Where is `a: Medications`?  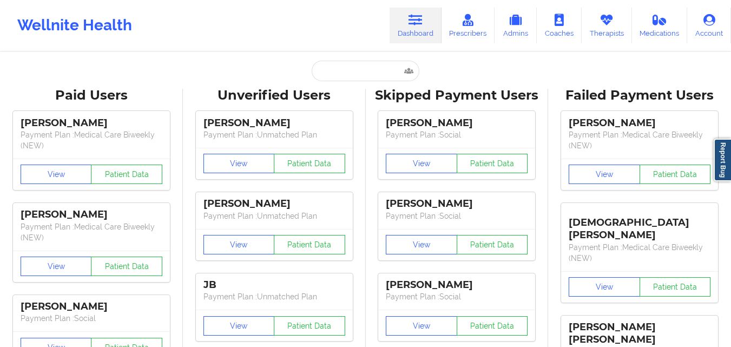 a: Medications is located at coordinates (660, 25).